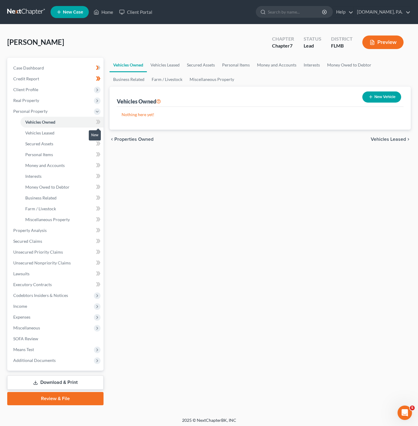 Image resolution: width=418 pixels, height=426 pixels. Describe the element at coordinates (313, 39) in the screenshot. I see `div: Status` at that location.